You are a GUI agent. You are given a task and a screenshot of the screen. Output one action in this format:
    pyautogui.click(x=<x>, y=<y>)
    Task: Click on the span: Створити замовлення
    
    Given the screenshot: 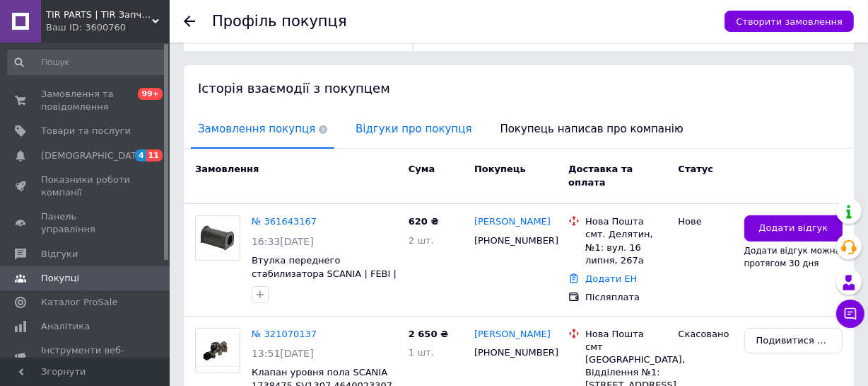 What is the action you would take?
    pyautogui.click(x=788, y=21)
    